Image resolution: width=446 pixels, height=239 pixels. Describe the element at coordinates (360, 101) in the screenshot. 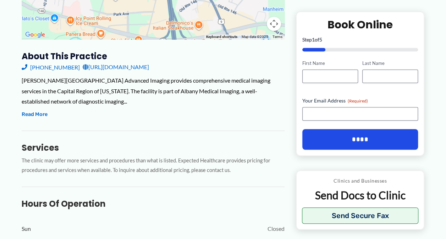

I see `label: Your Email Address` at that location.